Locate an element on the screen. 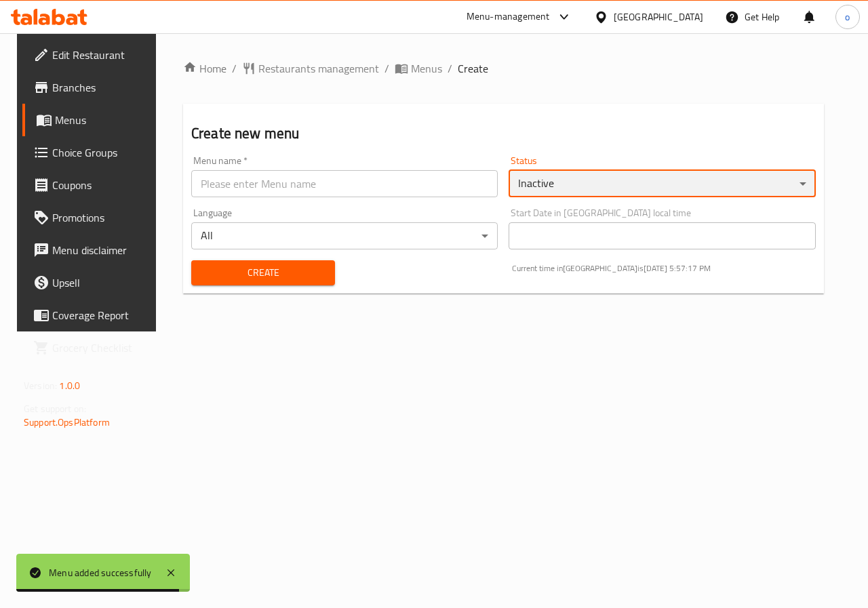 The height and width of the screenshot is (608, 868). h2: Create new menu is located at coordinates (503, 133).